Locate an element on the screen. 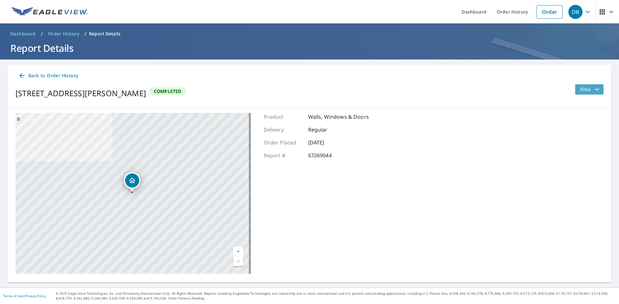  p: © 2025 Eagle View Technologies, Inc. and Pictometry International Corp. All Rights Reserved. Repo... is located at coordinates (335, 296).